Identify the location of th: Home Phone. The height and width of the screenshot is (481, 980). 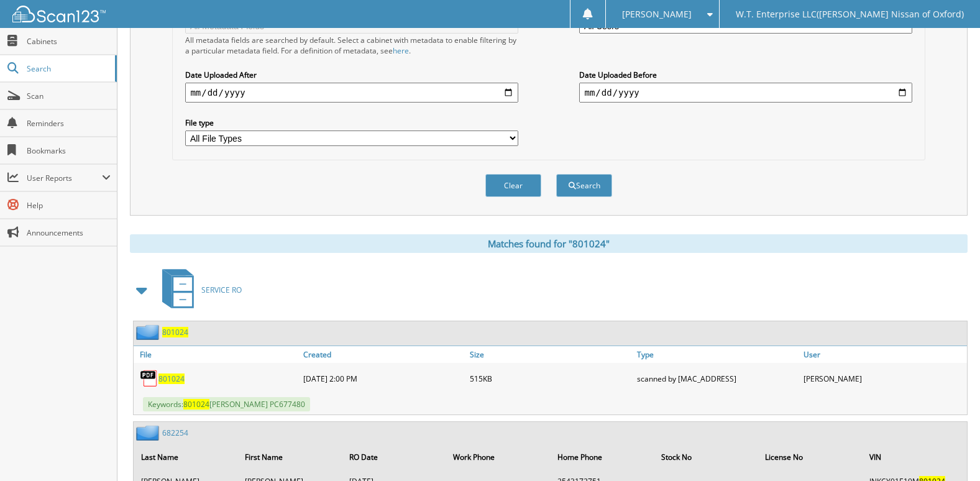
(603, 456).